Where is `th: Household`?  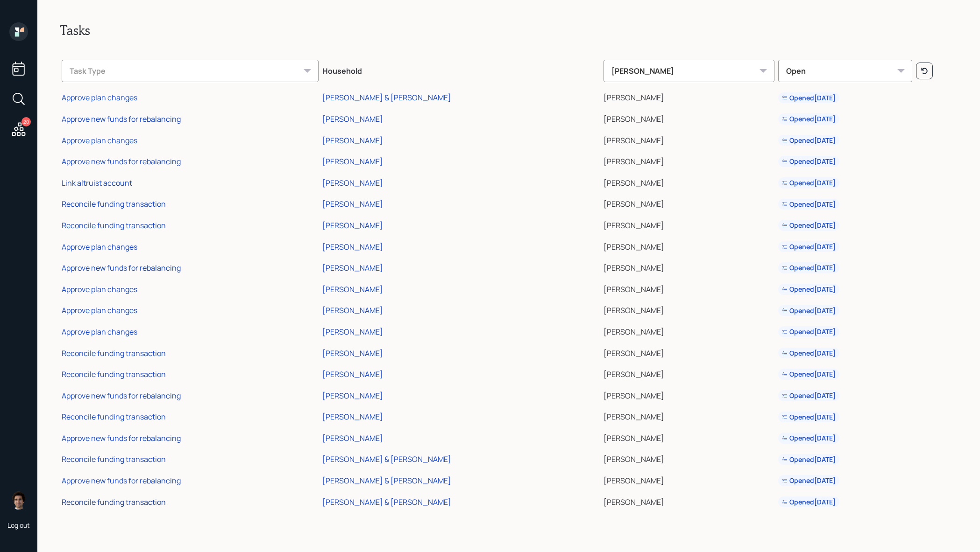 th: Household is located at coordinates (461, 69).